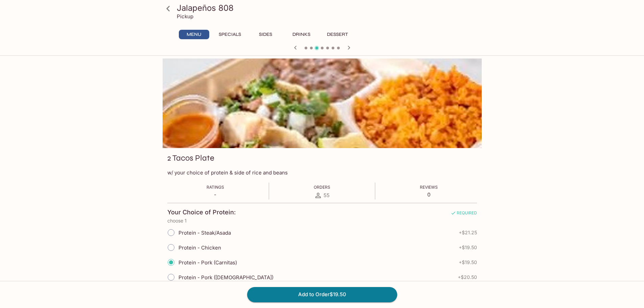 The width and height of the screenshot is (644, 308). I want to click on span: Protein - Pork (Carnitas), so click(208, 262).